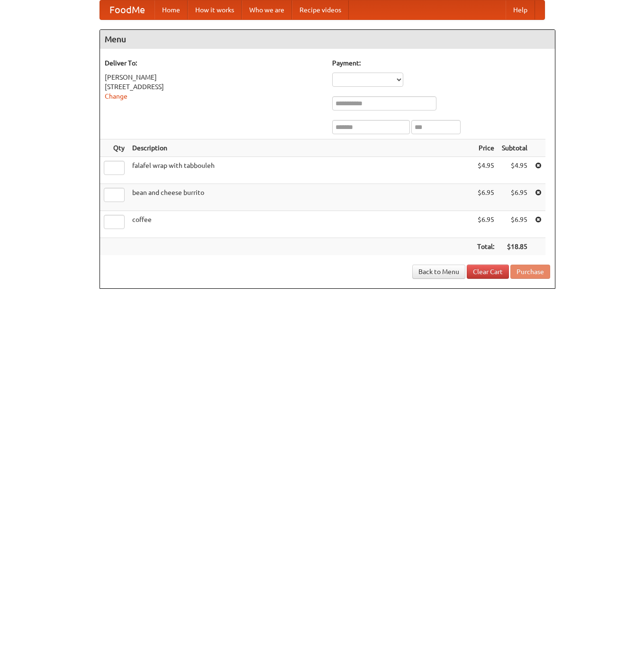  Describe the element at coordinates (328, 39) in the screenshot. I see `h4: Menu` at that location.